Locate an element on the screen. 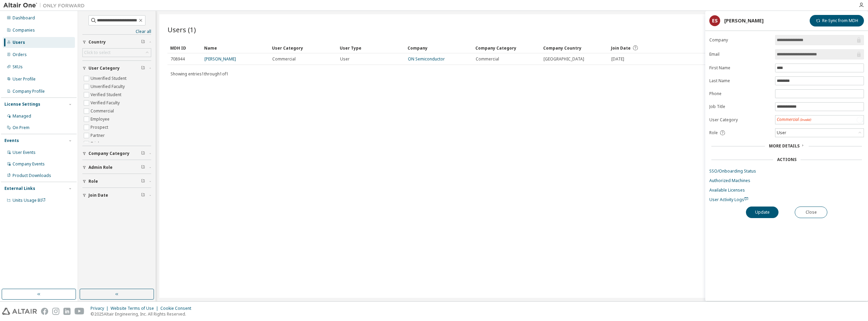 This screenshot has width=868, height=321. div: SKUs is located at coordinates (18, 67).